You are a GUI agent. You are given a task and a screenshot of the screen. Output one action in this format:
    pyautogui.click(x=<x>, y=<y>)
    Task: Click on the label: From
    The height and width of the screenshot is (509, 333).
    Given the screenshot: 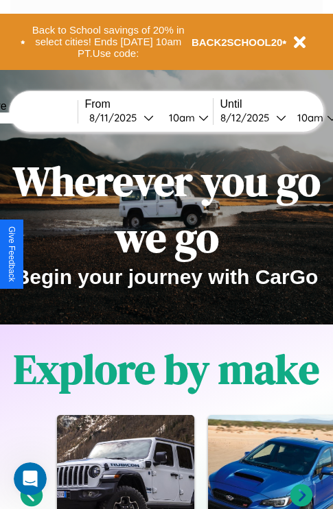 What is the action you would take?
    pyautogui.click(x=149, y=104)
    